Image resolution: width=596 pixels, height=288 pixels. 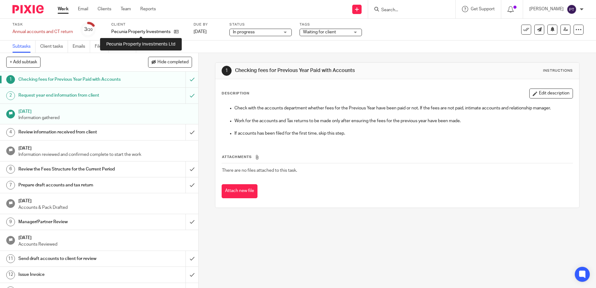 I want to click on button: Hide completed, so click(x=170, y=62).